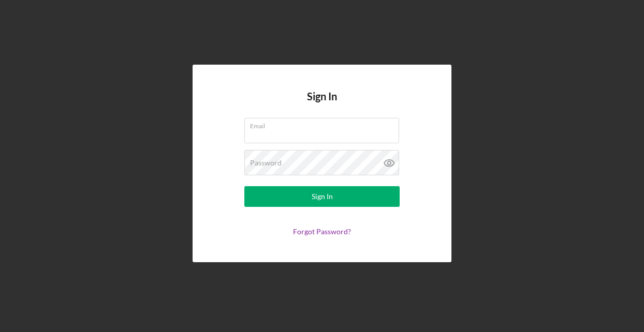 Image resolution: width=644 pixels, height=332 pixels. I want to click on h4: Sign In, so click(322, 104).